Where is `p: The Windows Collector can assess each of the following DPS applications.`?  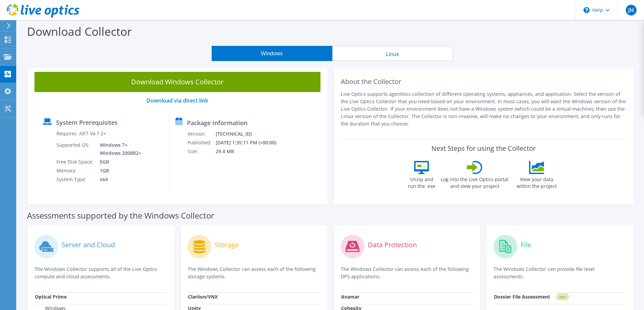
p: The Windows Collector can assess each of the following DPS applications. is located at coordinates (407, 273).